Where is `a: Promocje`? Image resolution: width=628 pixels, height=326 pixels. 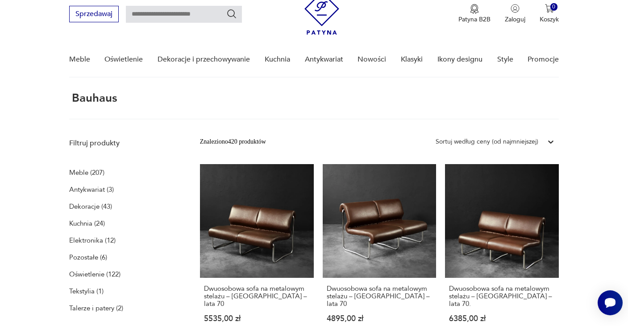 a: Promocje is located at coordinates (543, 59).